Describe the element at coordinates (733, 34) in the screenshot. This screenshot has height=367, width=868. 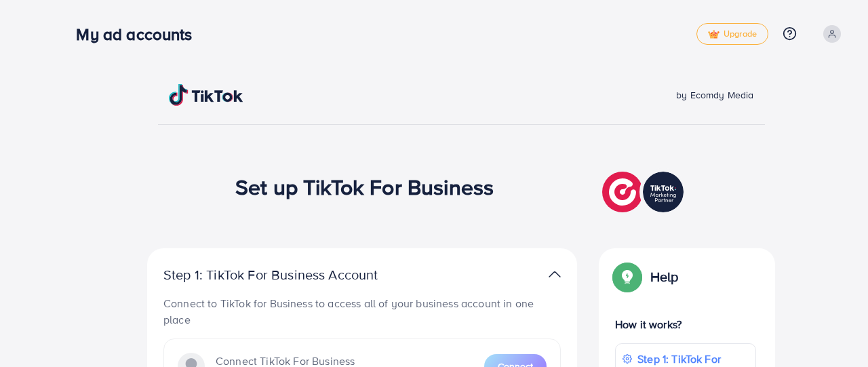
I see `a: tickUpgrade` at that location.